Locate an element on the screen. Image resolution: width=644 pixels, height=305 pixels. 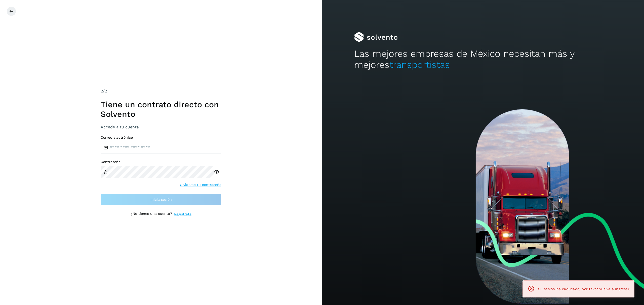
span: 2 is located at coordinates (101, 91).